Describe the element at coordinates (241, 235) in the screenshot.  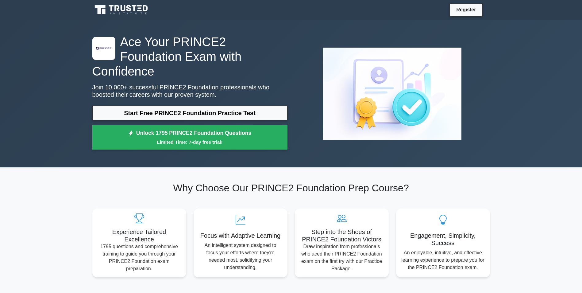
I see `h5: Focus with Adaptive Learning` at that location.